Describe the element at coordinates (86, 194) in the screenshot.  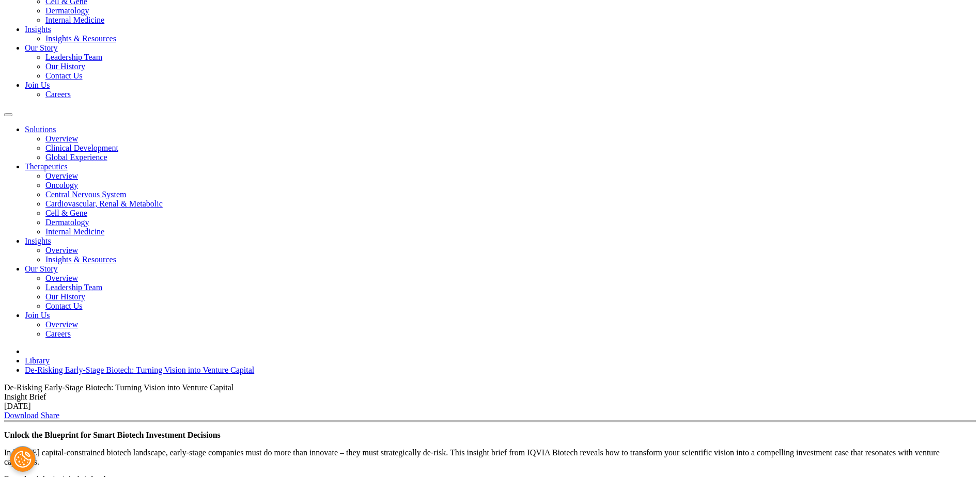
I see `a: Central Nervous System` at that location.